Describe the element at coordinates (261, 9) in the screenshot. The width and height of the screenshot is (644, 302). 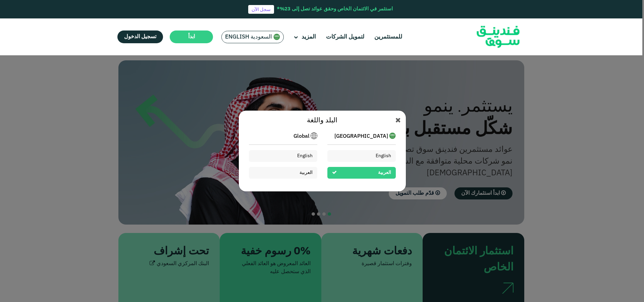
I see `a: سجل الآن` at that location.